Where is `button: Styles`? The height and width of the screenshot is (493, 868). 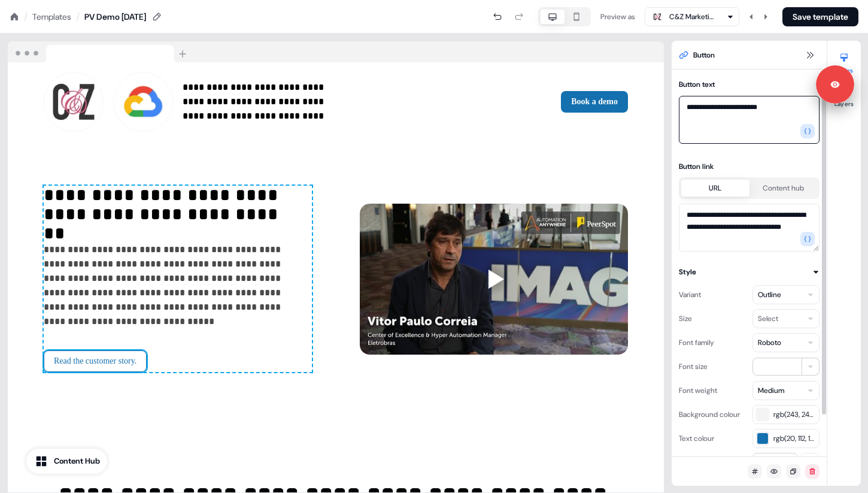
button: Styles is located at coordinates (844, 61).